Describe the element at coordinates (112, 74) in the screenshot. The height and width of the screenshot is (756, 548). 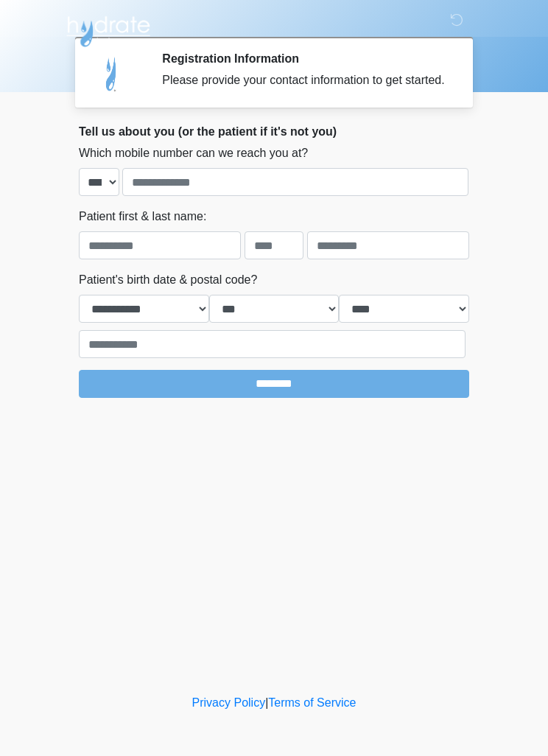
I see `img: Agent Avatar` at that location.